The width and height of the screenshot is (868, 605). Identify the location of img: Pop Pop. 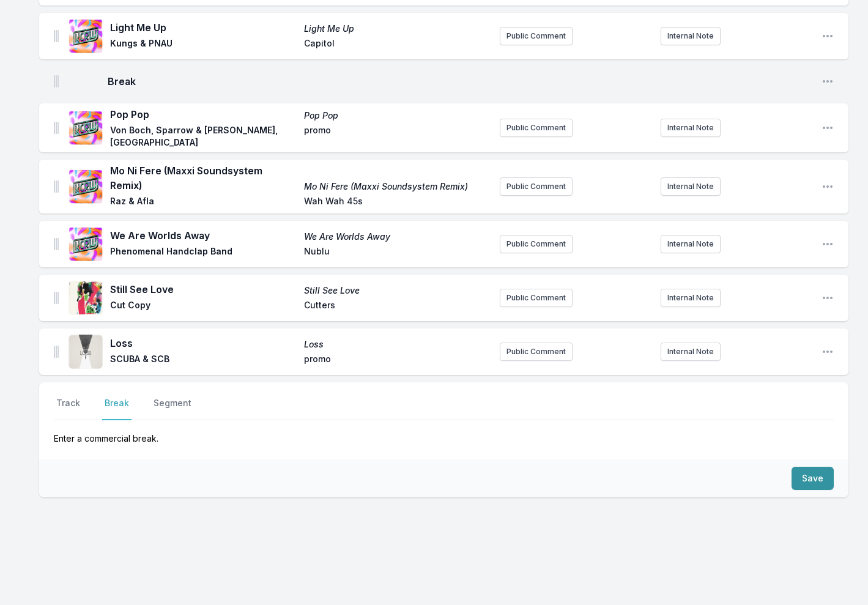
(86, 128).